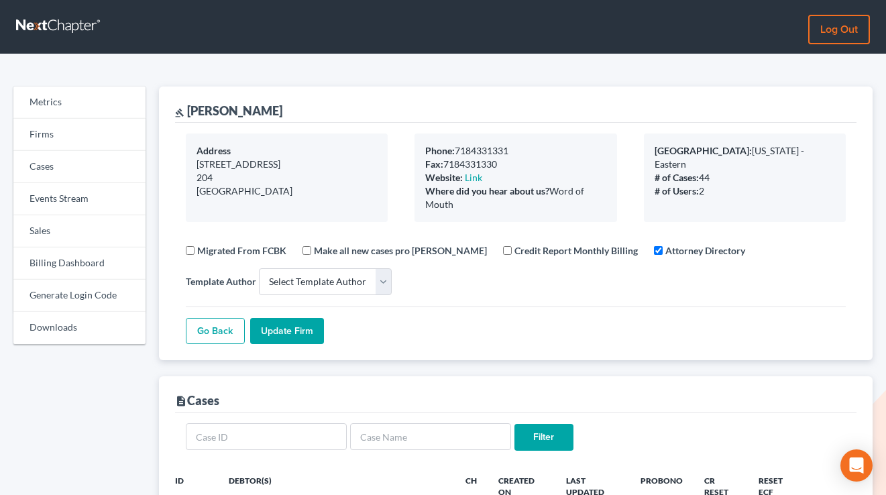 The width and height of the screenshot is (886, 495). What do you see at coordinates (515, 164) in the screenshot?
I see `div: 7184331330` at bounding box center [515, 164].